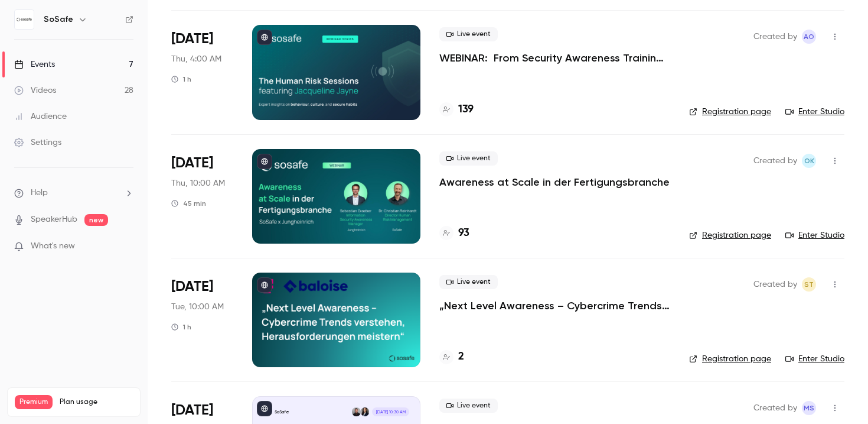  I want to click on p: „Next Level Awareness – Cybercrime Trends verstehen, Herausforderungen meistern“ Telekom Schweiz ..., so click(554, 305).